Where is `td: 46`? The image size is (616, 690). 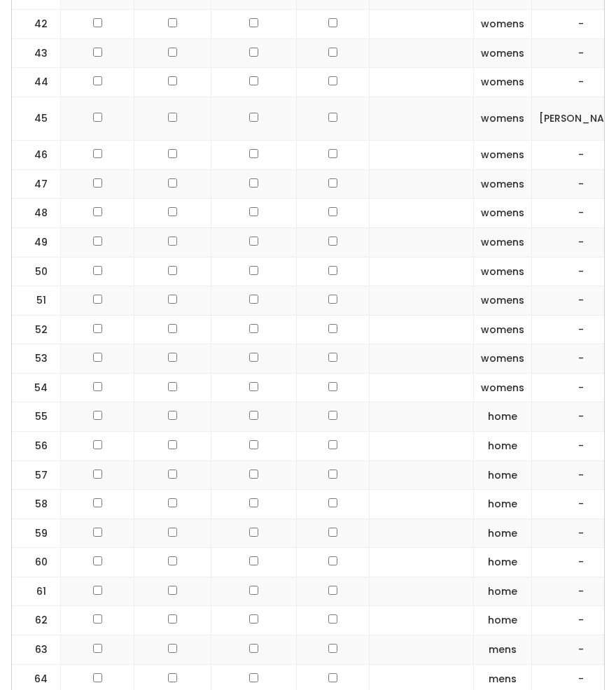 td: 46 is located at coordinates (36, 155).